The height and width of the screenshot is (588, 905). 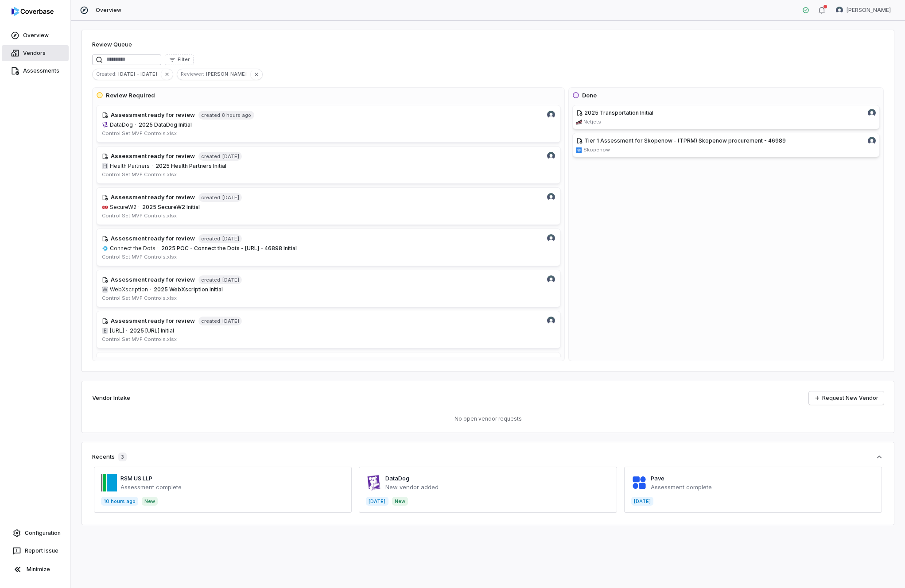 I want to click on a: Configuration, so click(x=35, y=533).